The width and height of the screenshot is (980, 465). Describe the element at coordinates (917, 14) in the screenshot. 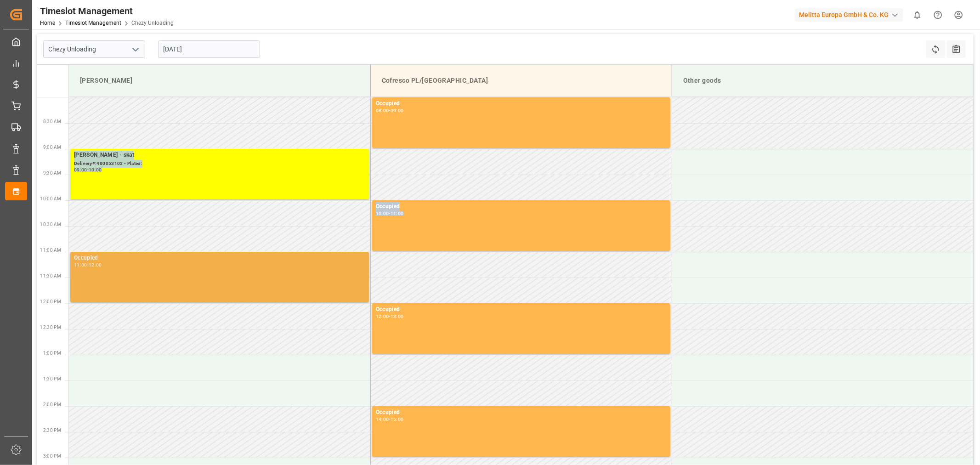

I see `button: show 0 new notifications` at that location.